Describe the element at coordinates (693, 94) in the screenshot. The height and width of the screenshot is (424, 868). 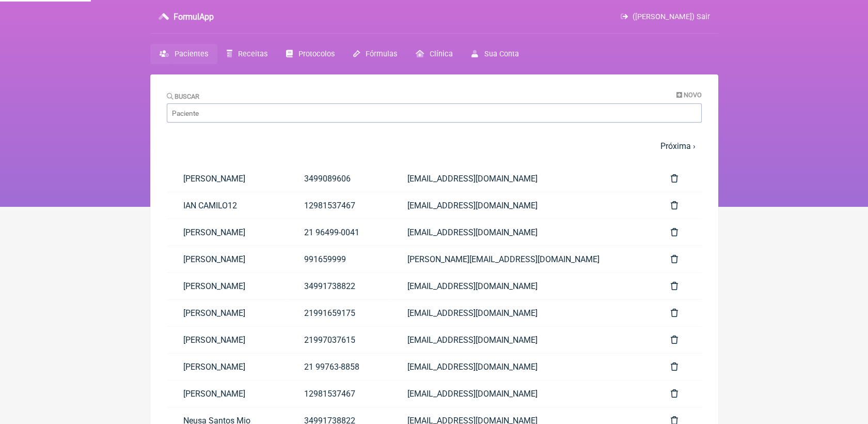
I see `span: Novo` at that location.